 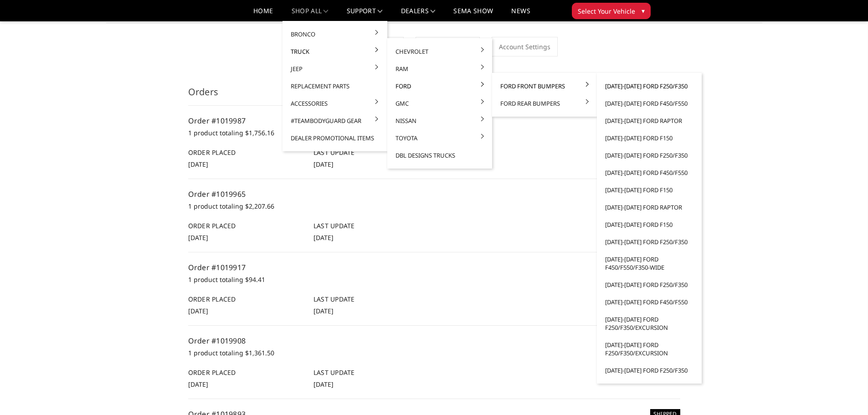 What do you see at coordinates (440, 121) in the screenshot?
I see `a: Nissan` at bounding box center [440, 121].